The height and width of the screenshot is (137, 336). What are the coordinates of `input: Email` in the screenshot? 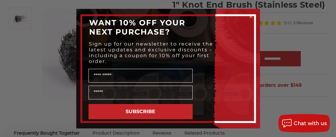 It's located at (141, 93).